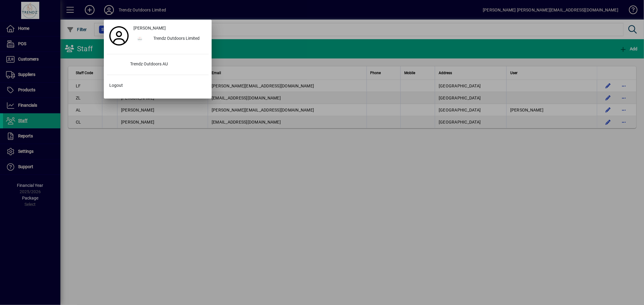  Describe the element at coordinates (167, 64) in the screenshot. I see `div: Trendz Outdoors AU` at that location.